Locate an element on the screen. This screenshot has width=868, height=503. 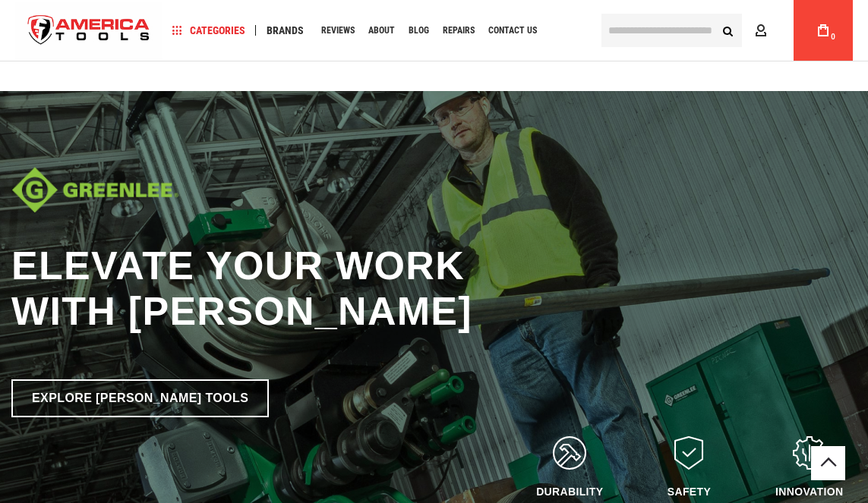
img: America Tools is located at coordinates (89, 30).